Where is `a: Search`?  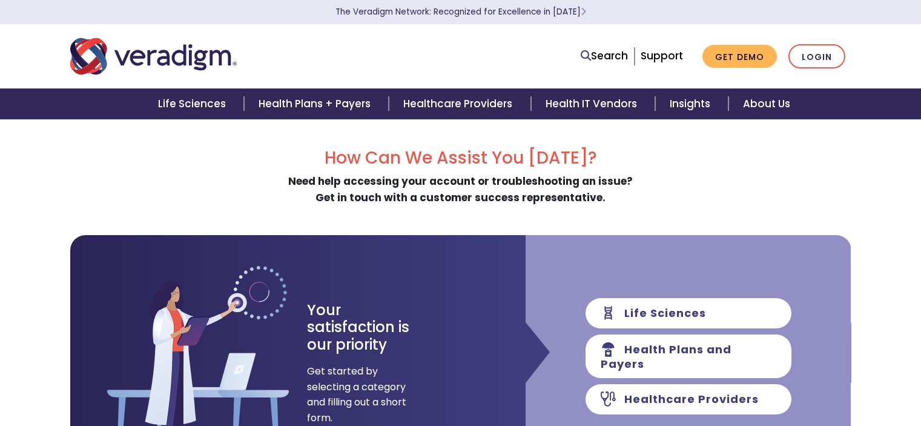 a: Search is located at coordinates (605, 56).